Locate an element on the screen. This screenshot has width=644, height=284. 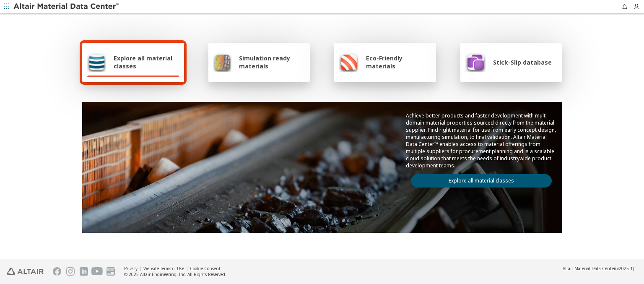
a: Cookie Consent is located at coordinates (205, 269).